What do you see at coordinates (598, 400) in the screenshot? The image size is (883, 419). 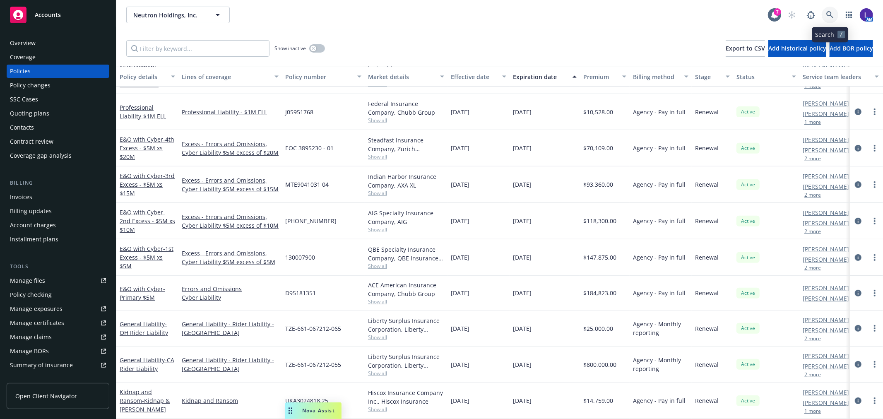 I see `span: $14,759.00` at bounding box center [598, 400].